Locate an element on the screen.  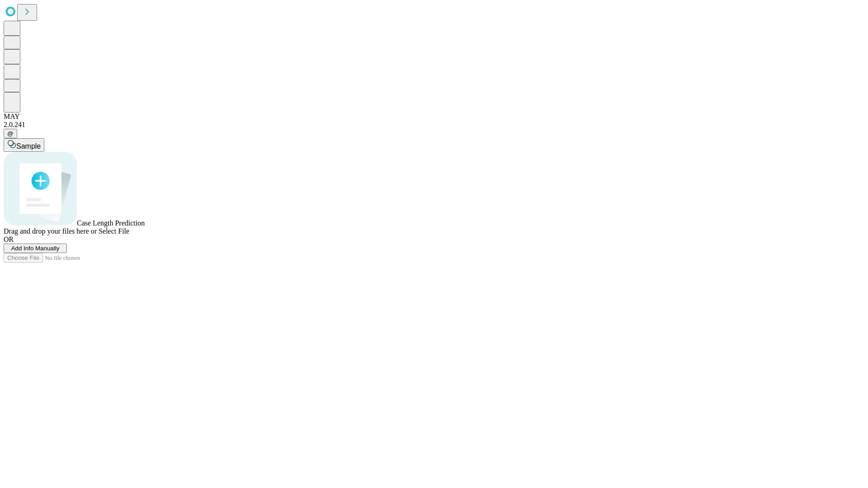
span: Sample is located at coordinates (29, 146).